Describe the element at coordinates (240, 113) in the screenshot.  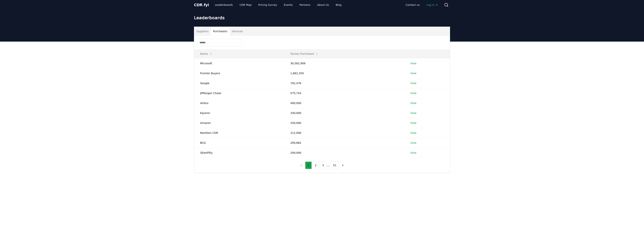
I see `td: Equinor` at that location.